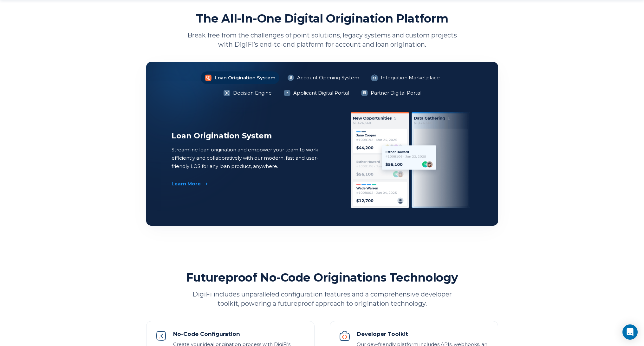  Describe the element at coordinates (423, 334) in the screenshot. I see `h2: Developer Toolkit` at that location.